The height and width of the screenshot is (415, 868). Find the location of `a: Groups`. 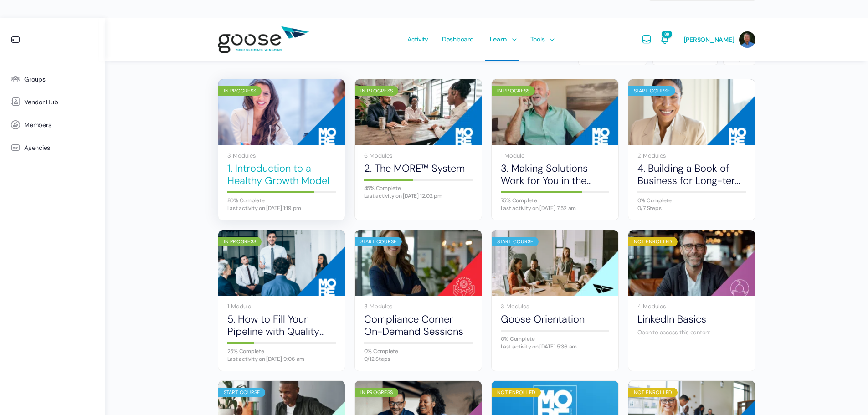

a: Groups is located at coordinates (52, 79).